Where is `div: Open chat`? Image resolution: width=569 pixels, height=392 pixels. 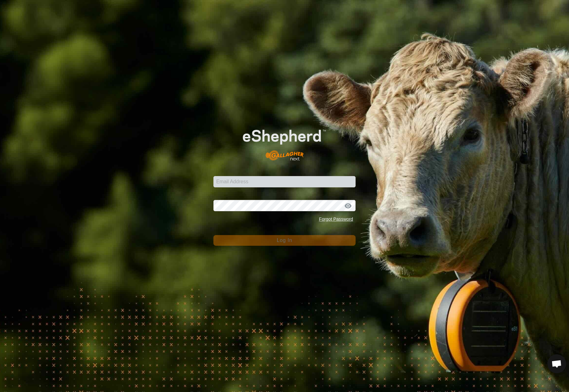 div: Open chat is located at coordinates (557, 364).